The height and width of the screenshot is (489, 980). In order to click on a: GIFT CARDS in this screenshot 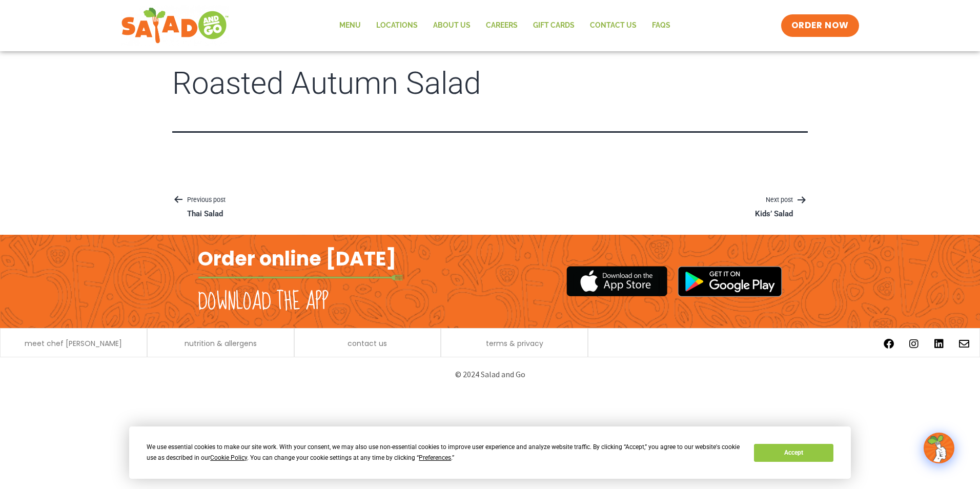, I will do `click(554, 26)`.